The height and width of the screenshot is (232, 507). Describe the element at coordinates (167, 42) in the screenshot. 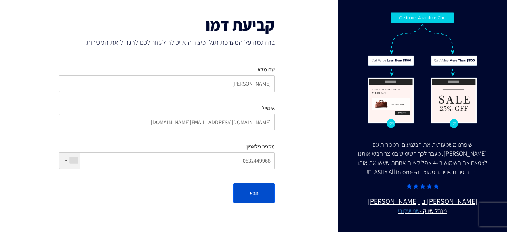

I see `span: בהדגמה על המערכת תגלו כיצד היא יכולה לעזור לכם להגדיל את המכירות` at that location.